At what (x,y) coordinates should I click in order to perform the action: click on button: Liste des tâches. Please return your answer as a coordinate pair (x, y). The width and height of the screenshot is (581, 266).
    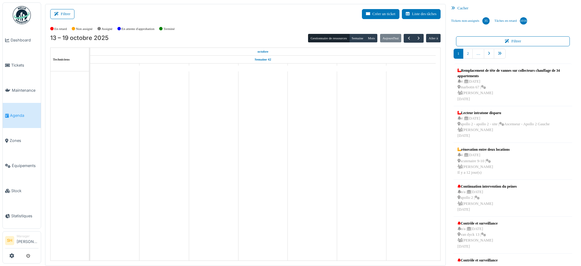
    Looking at the image, I should click on (421, 14).